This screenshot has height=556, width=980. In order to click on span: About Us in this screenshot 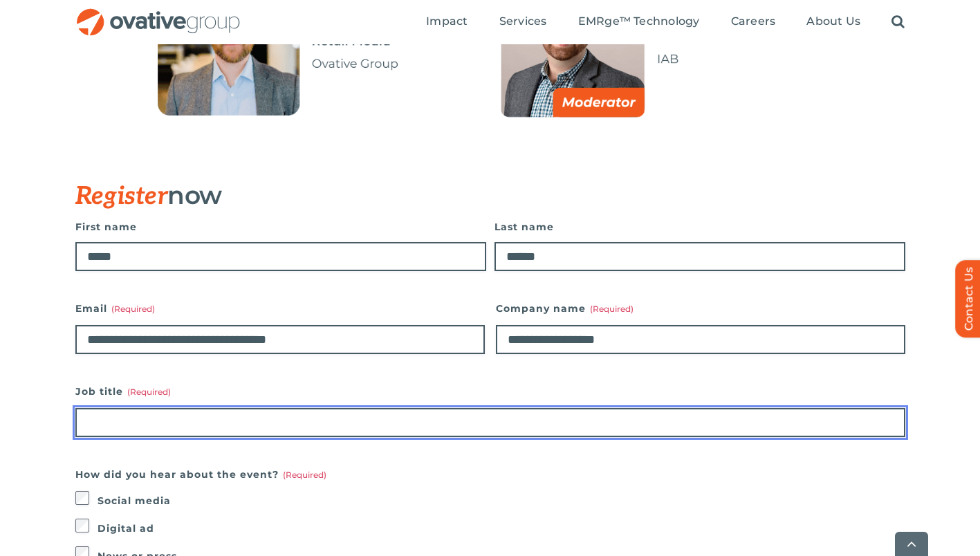, I will do `click(834, 22)`.